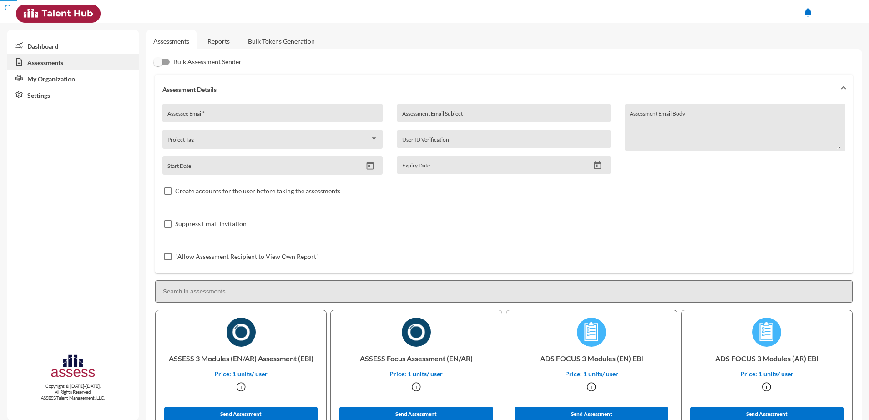  I want to click on span: Create accounts for the user before taking the assessments, so click(258, 191).